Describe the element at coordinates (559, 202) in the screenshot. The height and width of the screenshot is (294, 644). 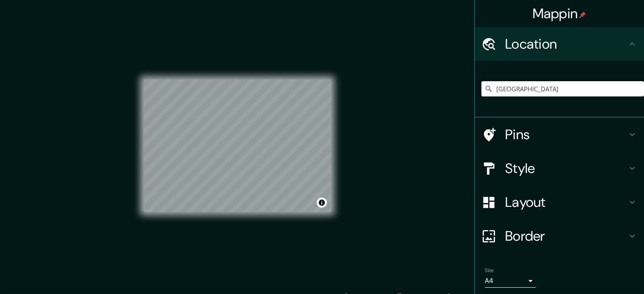
I see `div: Layout` at that location.